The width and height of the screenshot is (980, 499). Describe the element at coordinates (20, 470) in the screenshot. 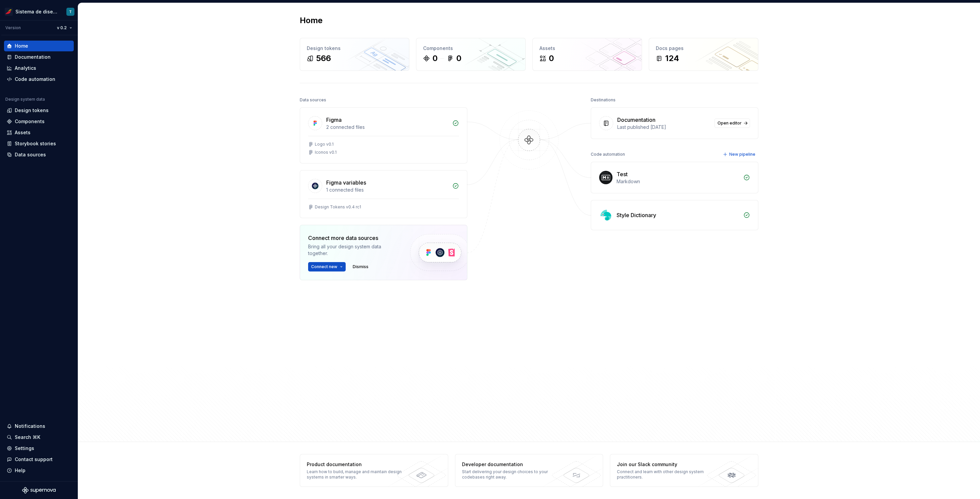

I see `div: Help` at that location.